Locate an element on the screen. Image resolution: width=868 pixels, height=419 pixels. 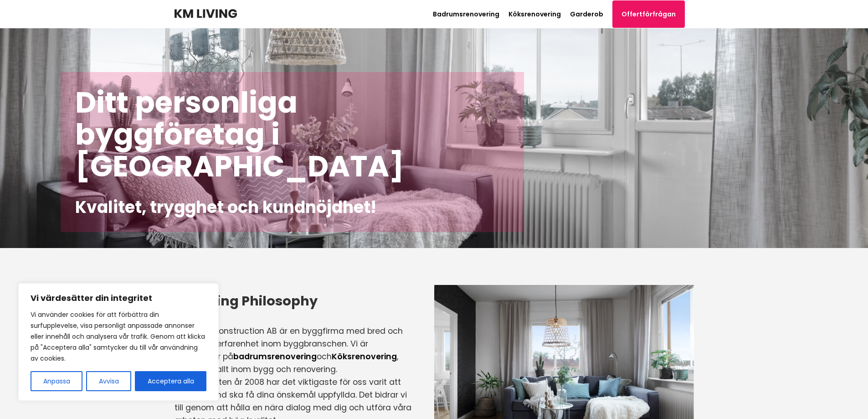
p: Vi använder cookies för att förbättra din surfupplevelse, visa personligt anpassade annonser elle... is located at coordinates (118, 337).